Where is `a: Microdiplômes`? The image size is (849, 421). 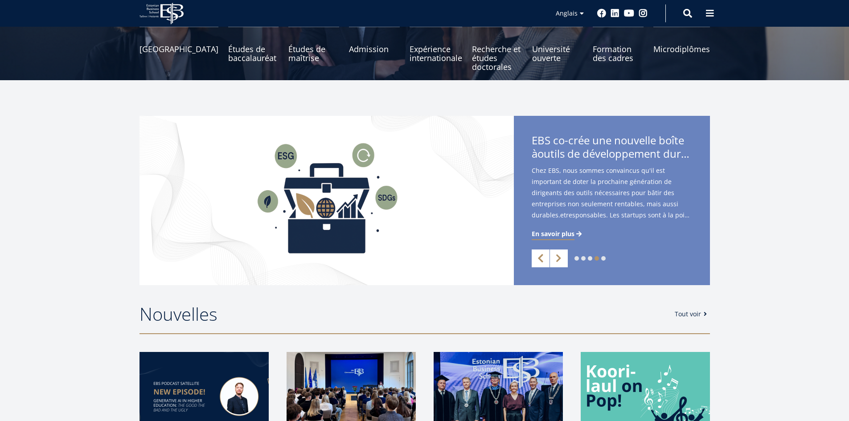 a: Microdiplômes is located at coordinates (682, 49).